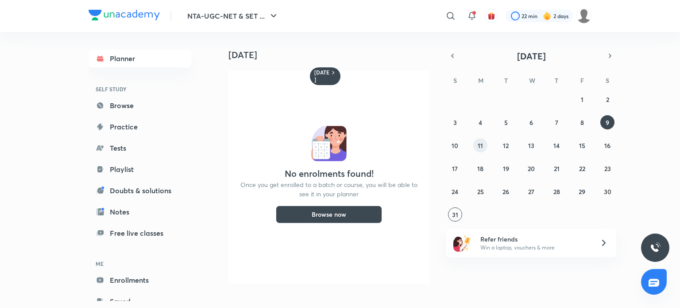 This screenshot has height=308, width=680. I want to click on a: Practice, so click(140, 127).